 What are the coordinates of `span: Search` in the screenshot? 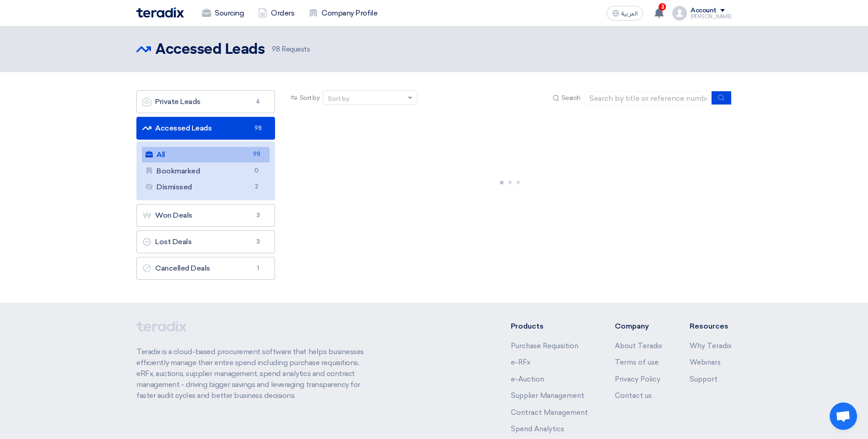 It's located at (570, 98).